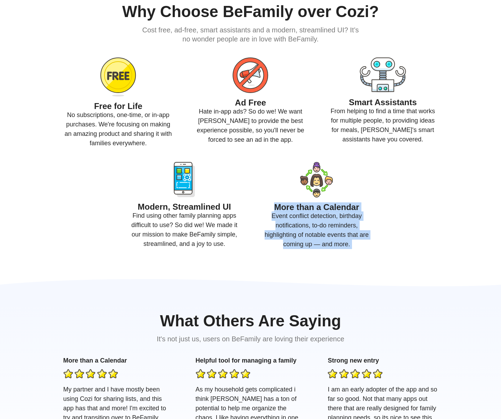 This screenshot has height=419, width=501. What do you see at coordinates (251, 339) in the screenshot?
I see `h3: It's not just us, users on BeFamily are loving their experience` at bounding box center [251, 339].